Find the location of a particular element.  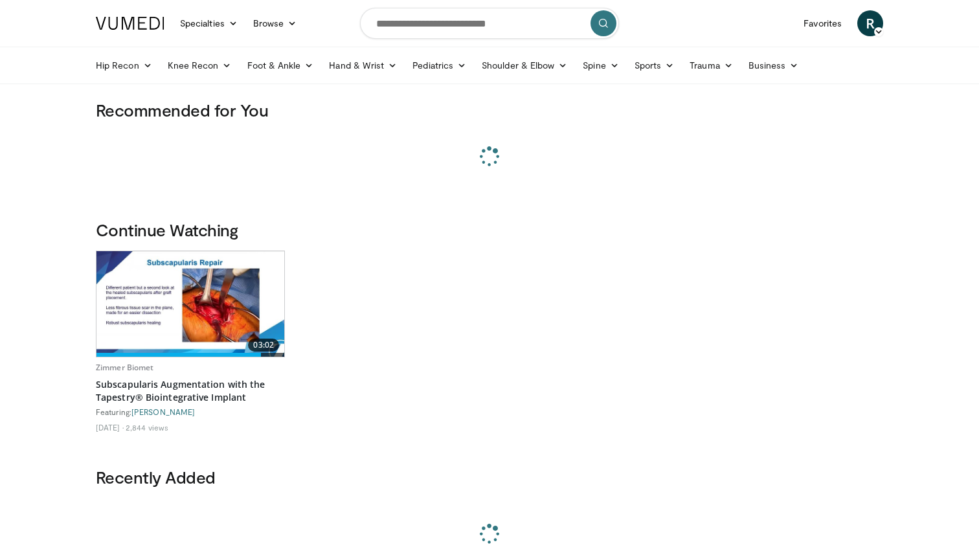

a: Favorites is located at coordinates (823, 24).